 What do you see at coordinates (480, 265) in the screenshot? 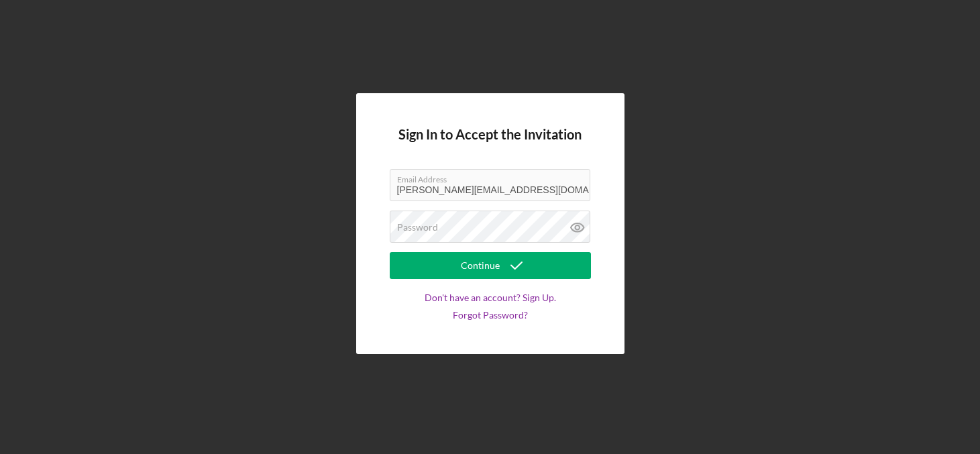
I see `div: Continue` at bounding box center [480, 265].